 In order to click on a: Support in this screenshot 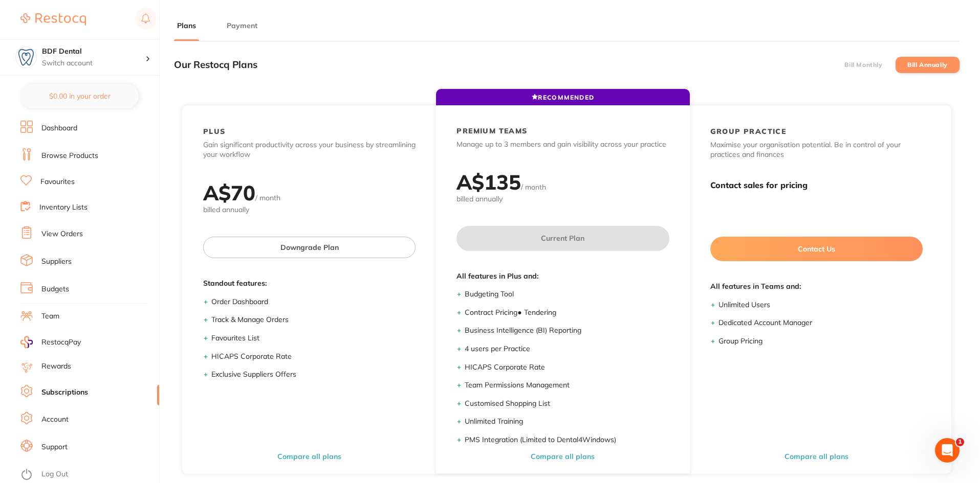, I will do `click(55, 448)`.